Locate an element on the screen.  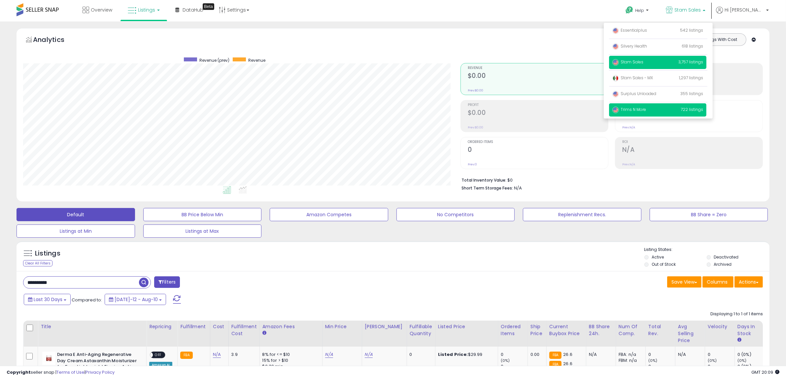
div: Min Price is located at coordinates (342, 326).